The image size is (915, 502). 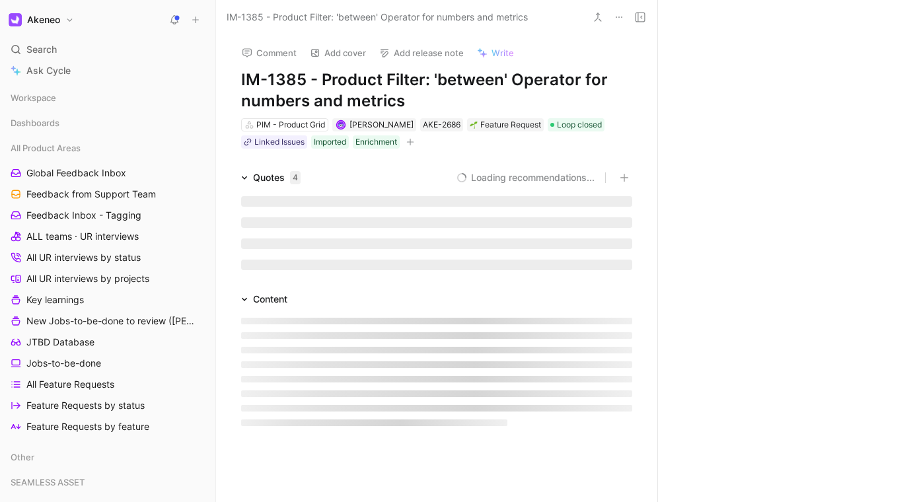 I want to click on a: Feature Requests by status, so click(x=108, y=406).